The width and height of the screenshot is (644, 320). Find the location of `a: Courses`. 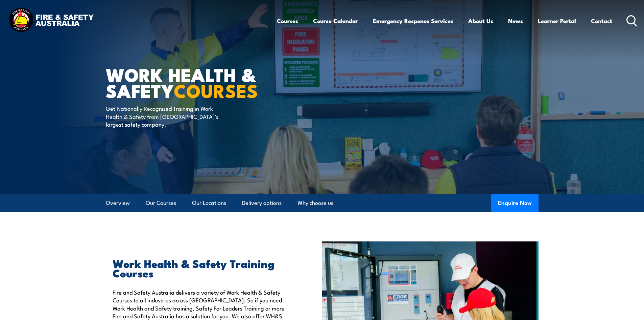

a: Courses is located at coordinates (287, 20).